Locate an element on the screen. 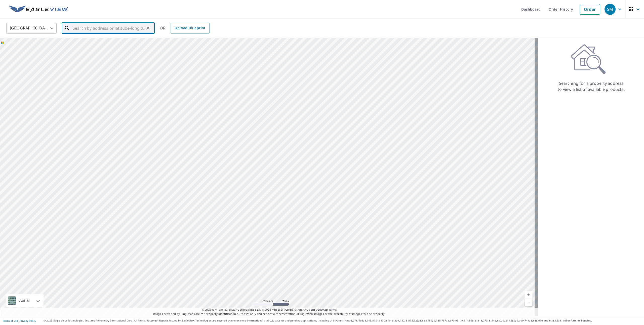 Image resolution: width=644 pixels, height=325 pixels. p: Searching for a property address to view a list of available products. is located at coordinates (591, 86).